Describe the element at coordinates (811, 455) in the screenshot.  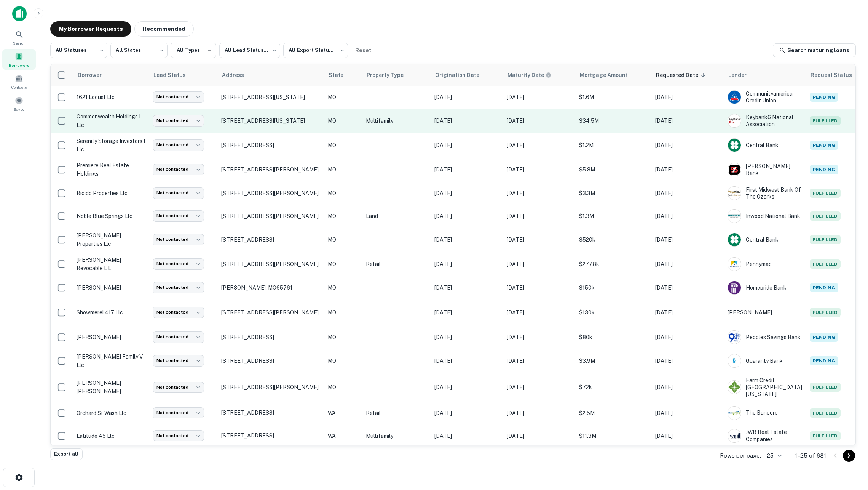
I see `p: 1–25 of 681` at that location.